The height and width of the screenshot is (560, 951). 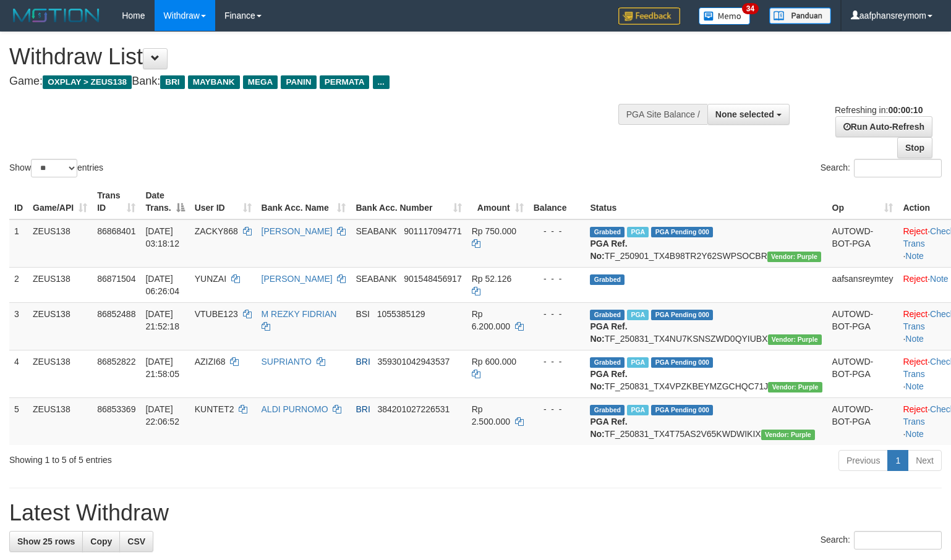 What do you see at coordinates (433, 278) in the screenshot?
I see `span: Copy 901548456917 to clipboard` at bounding box center [433, 278].